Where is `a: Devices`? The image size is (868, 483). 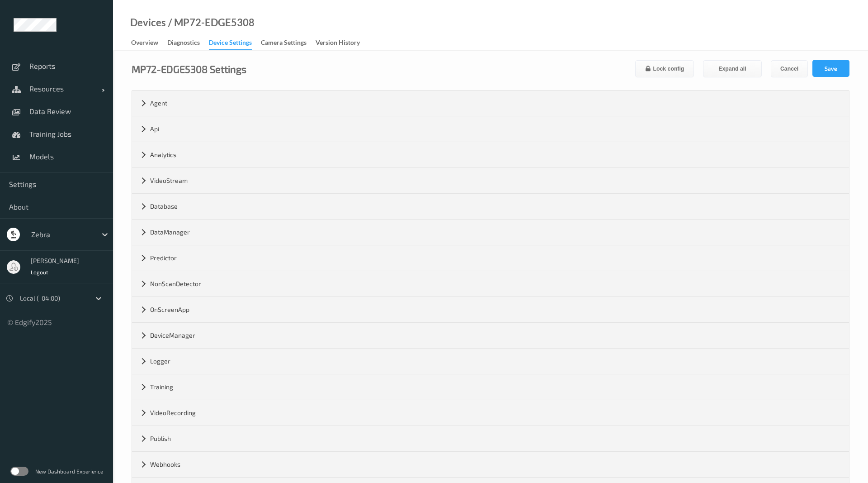
a: Devices is located at coordinates (148, 22).